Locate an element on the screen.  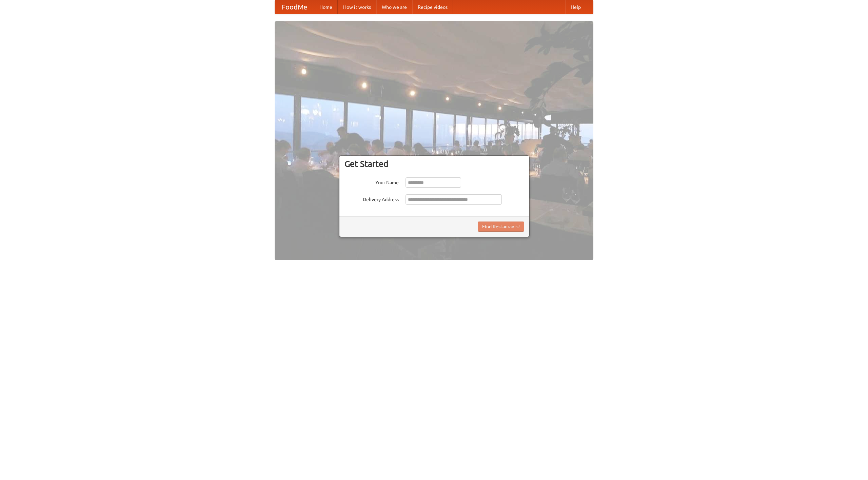
button: Find Restaurants! is located at coordinates (501, 227).